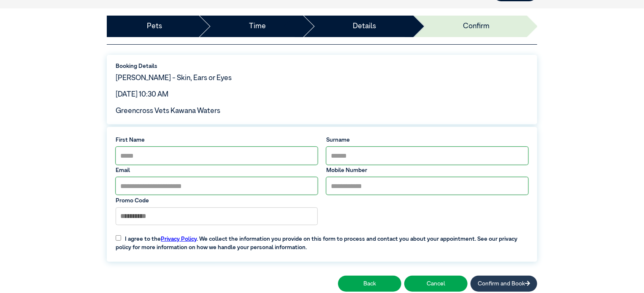 This screenshot has width=644, height=293. What do you see at coordinates (428, 140) in the screenshot?
I see `label: Surname` at bounding box center [428, 140].